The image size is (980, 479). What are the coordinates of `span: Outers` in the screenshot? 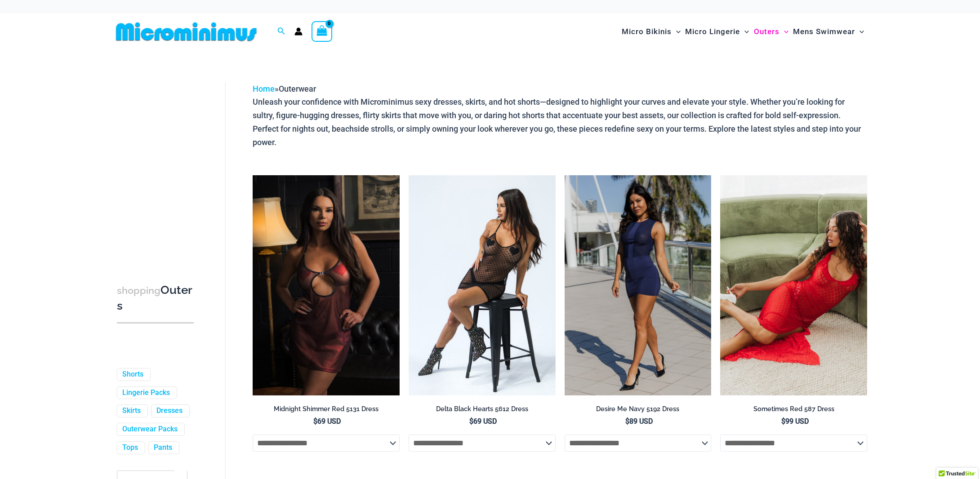 It's located at (767, 32).